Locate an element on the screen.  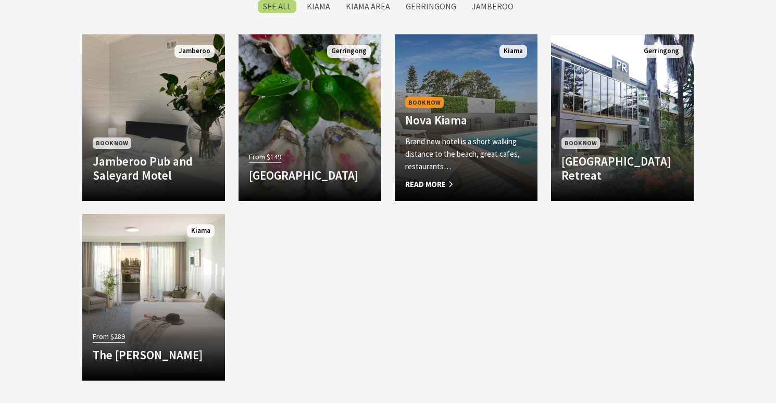
a: Book Now Nova Kiama Brand new hotel is a short walking distance to the beach, great cafes, restau... is located at coordinates (466, 118).